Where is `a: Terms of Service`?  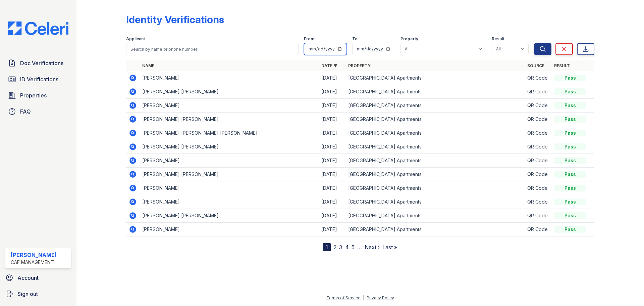
a: Terms of Service is located at coordinates (343, 298).